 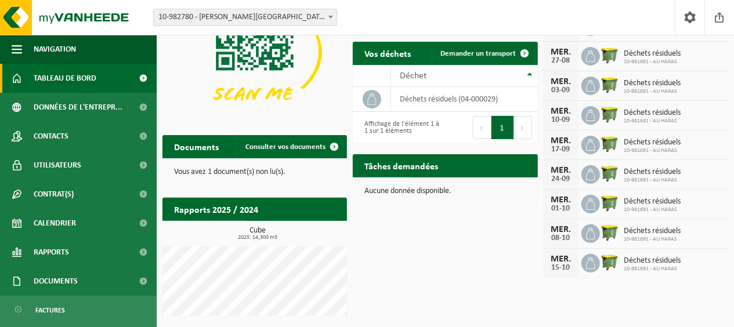 What do you see at coordinates (258, 234) in the screenshot?
I see `h3: Cube` at bounding box center [258, 234].